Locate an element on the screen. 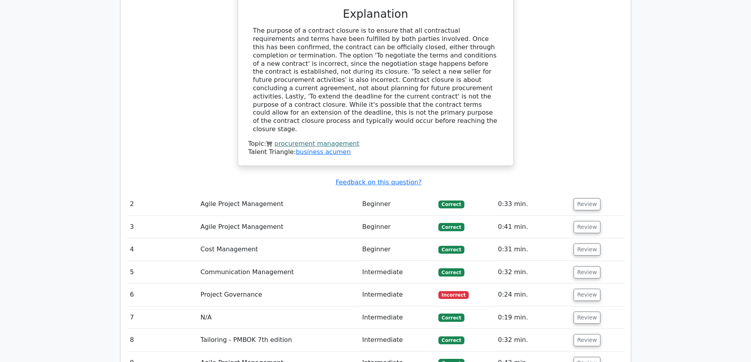 The height and width of the screenshot is (362, 751). td: Tailoring - PMBOK 7th edition is located at coordinates (278, 340).